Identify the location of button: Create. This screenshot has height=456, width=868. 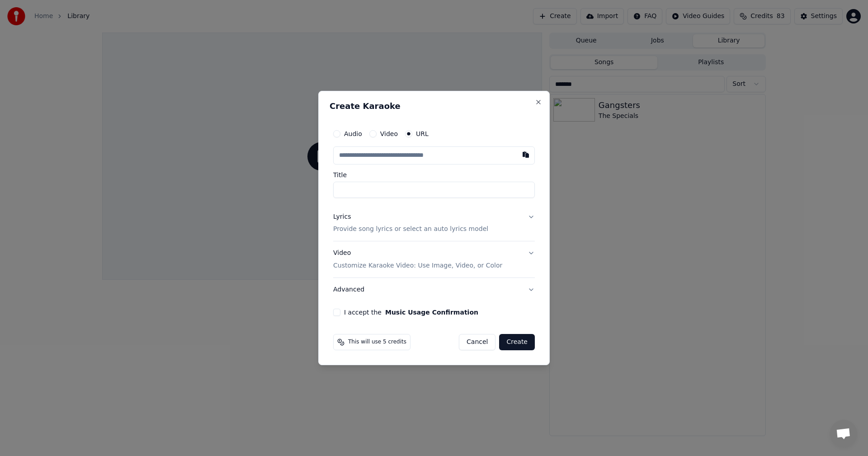
(517, 342).